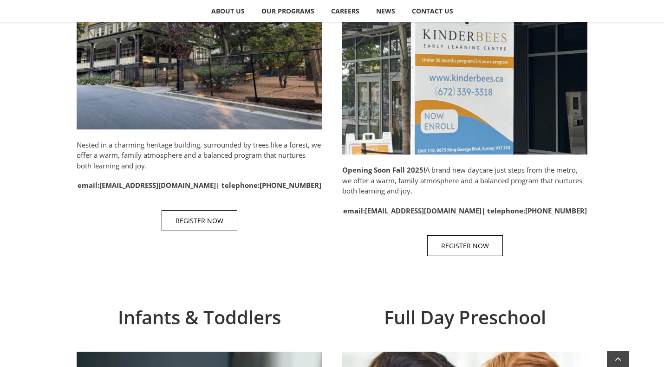 This screenshot has width=664, height=367. Describe the element at coordinates (345, 11) in the screenshot. I see `a: CAREERS` at that location.